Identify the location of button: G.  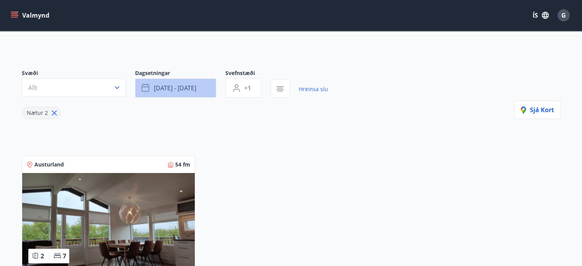
(564, 15).